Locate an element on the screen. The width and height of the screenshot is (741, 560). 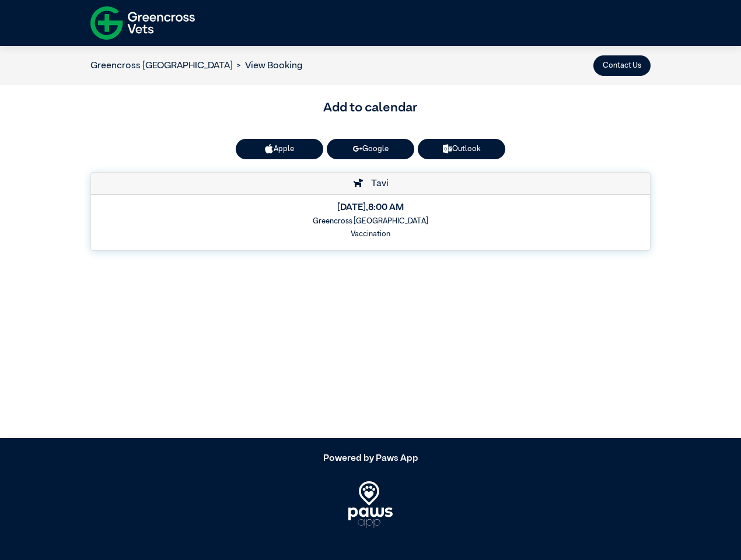
button: Contact Us is located at coordinates (622, 65).